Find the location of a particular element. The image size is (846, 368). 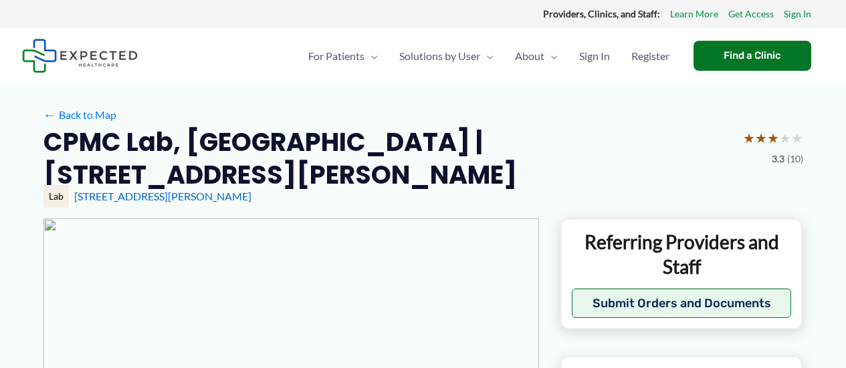

a: AboutMenu Toggle is located at coordinates (536, 56).